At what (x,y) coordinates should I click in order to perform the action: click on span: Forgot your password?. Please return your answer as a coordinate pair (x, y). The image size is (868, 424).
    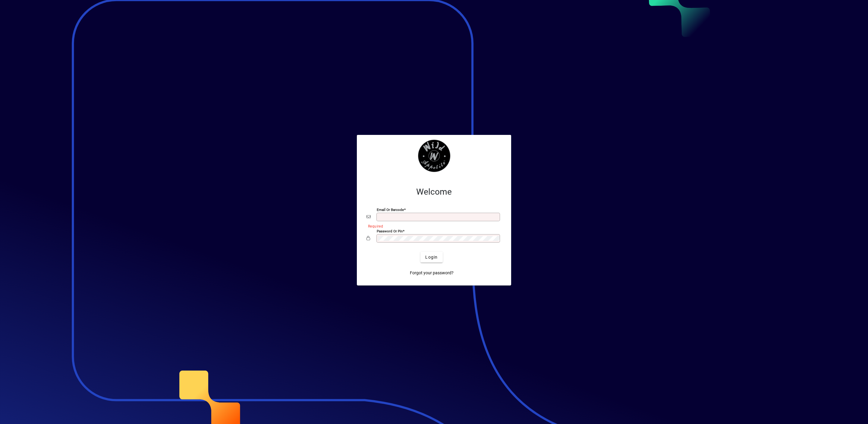
    Looking at the image, I should click on (432, 272).